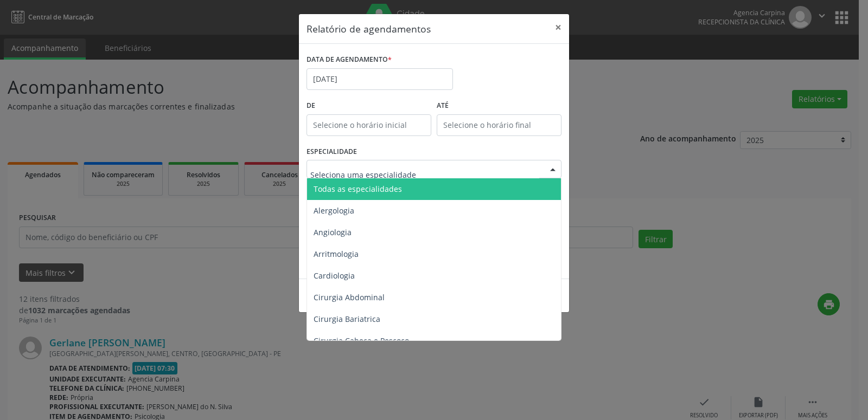 The width and height of the screenshot is (868, 420). I want to click on label: DATA DE AGENDAMENTO, so click(348, 59).